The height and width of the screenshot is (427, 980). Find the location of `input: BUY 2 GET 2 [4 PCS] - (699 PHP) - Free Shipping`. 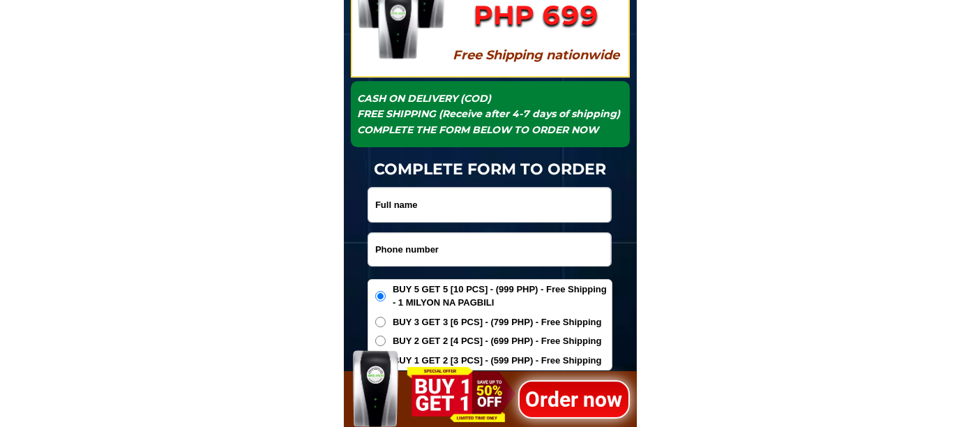

input: BUY 2 GET 2 [4 PCS] - (699 PHP) - Free Shipping is located at coordinates (380, 341).